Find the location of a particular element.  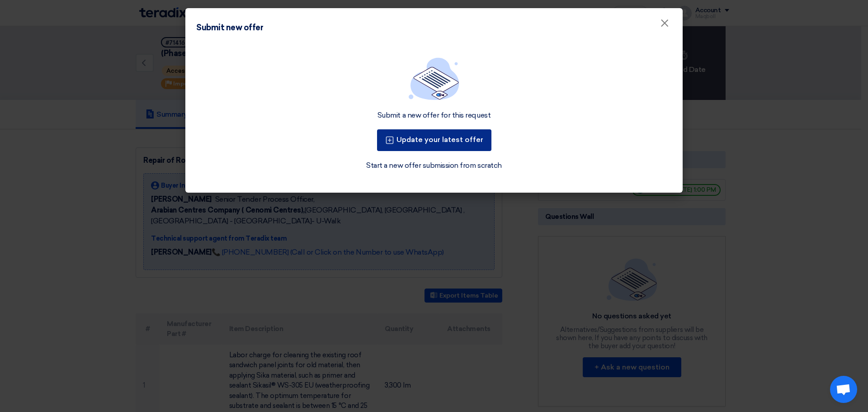

a: Start a new offer submission from scratch is located at coordinates (434, 165).